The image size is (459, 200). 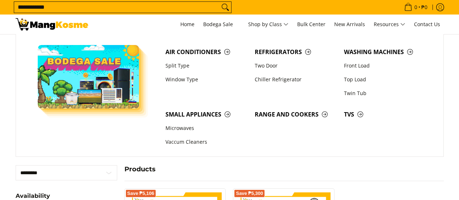 I want to click on a: Bulk Center, so click(x=311, y=24).